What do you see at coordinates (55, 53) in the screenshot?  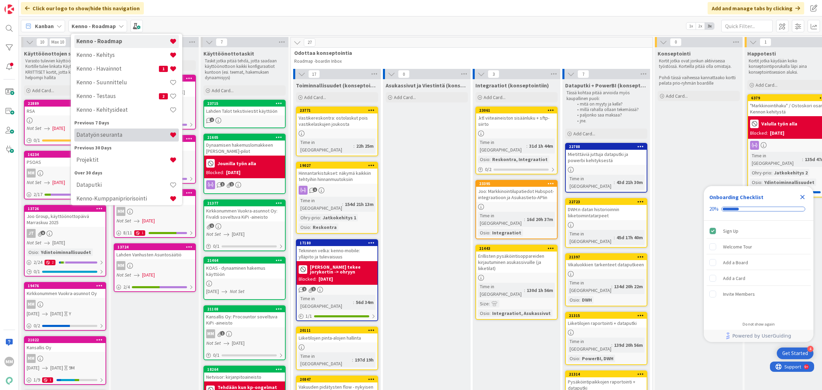 I see `span: Käyttöönottojen sisältö` at bounding box center [55, 53].